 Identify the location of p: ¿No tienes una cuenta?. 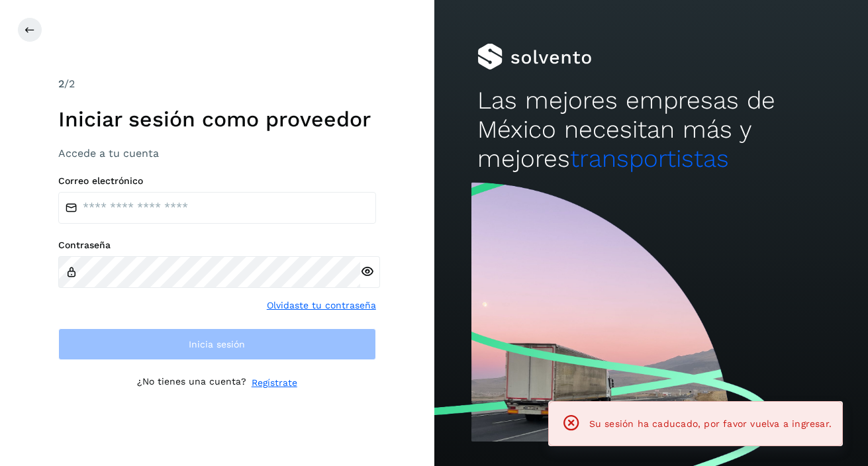
(191, 382).